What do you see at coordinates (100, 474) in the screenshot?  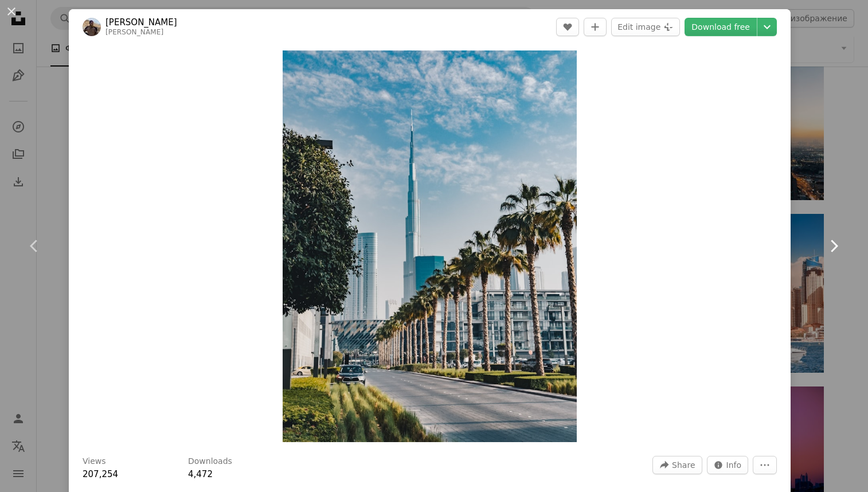 I see `span: 207,254` at bounding box center [100, 474].